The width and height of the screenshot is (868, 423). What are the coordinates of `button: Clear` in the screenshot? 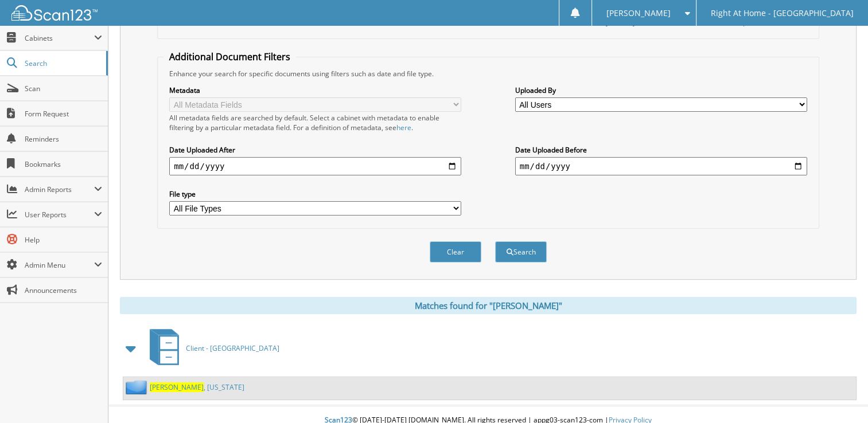 It's located at (455, 252).